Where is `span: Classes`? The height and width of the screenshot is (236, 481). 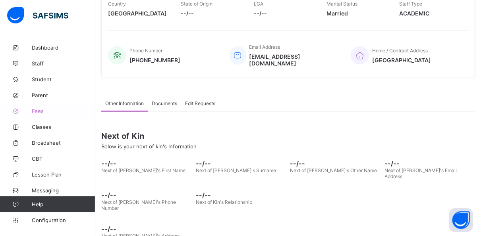 span: Classes is located at coordinates (64, 127).